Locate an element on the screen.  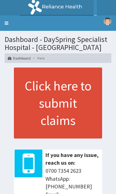
b: If you have any issue, reach us on: is located at coordinates (72, 159).